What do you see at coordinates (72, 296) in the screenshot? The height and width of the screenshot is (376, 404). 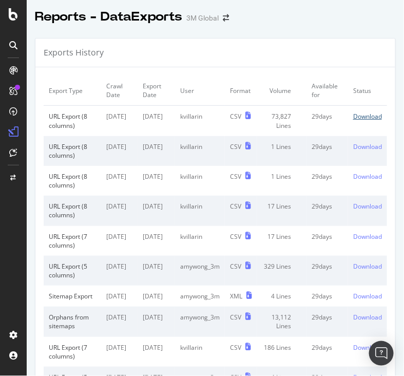 I see `div: Sitemap Export` at bounding box center [72, 296].